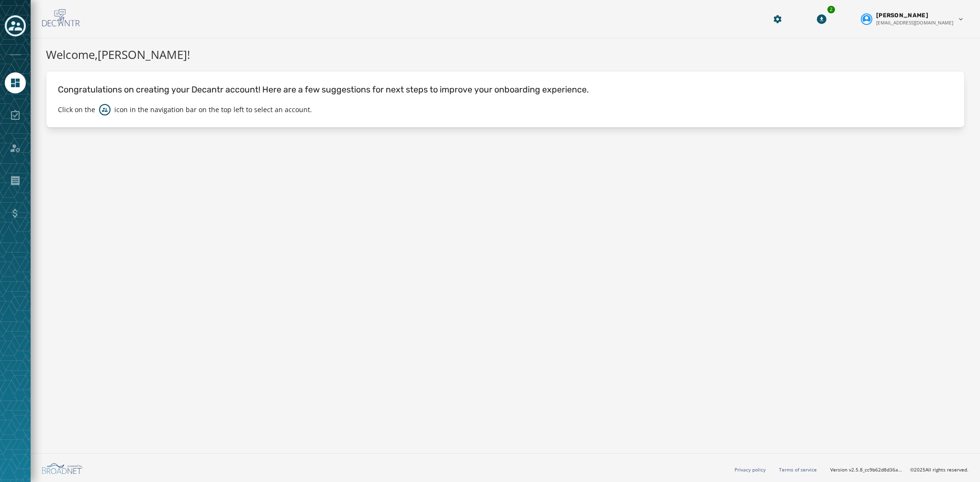  Describe the element at coordinates (831, 10) in the screenshot. I see `div: 2` at that location.